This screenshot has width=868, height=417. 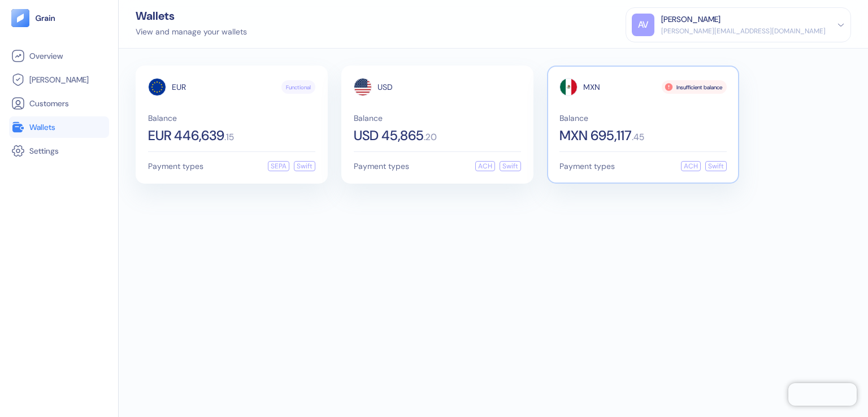 What do you see at coordinates (643, 25) in the screenshot?
I see `div: AV` at bounding box center [643, 25].